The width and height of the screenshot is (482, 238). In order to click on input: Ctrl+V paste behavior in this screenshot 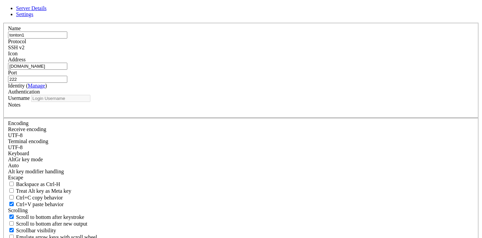, I will do `click(11, 204)`.